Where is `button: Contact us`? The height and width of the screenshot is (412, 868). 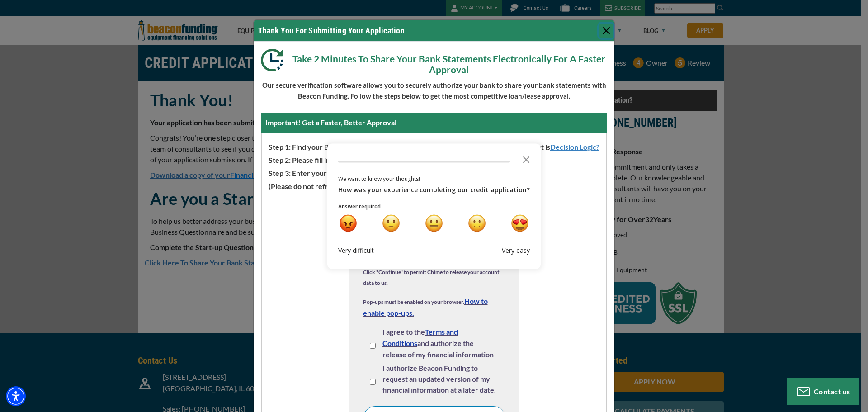 button: Contact us is located at coordinates (823, 391).